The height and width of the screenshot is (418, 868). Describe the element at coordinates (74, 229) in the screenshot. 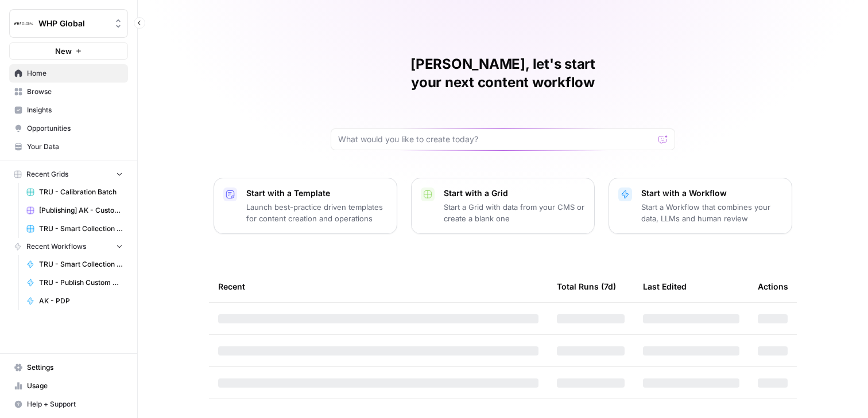

I see `a: TRU - Smart Collection Pages` at that location.